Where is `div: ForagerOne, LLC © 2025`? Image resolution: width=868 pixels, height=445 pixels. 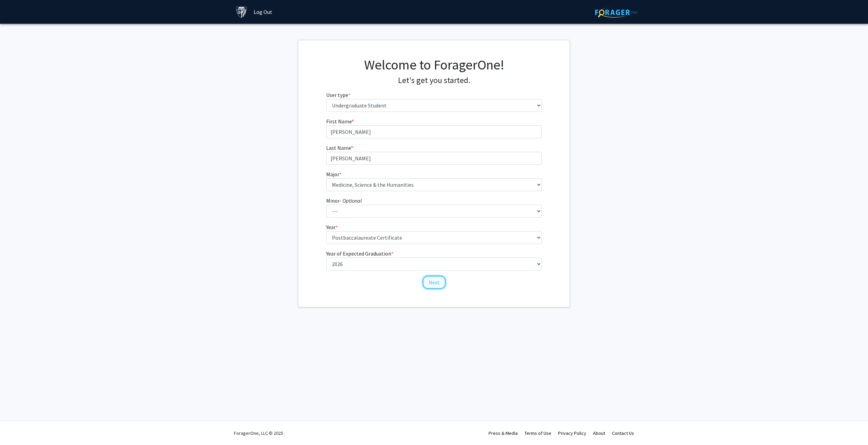 div: ForagerOne, LLC © 2025 is located at coordinates (259, 433).